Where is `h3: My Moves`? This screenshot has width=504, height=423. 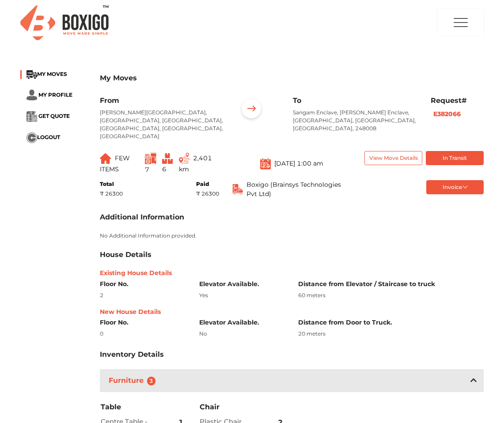 h3: My Moves is located at coordinates (292, 78).